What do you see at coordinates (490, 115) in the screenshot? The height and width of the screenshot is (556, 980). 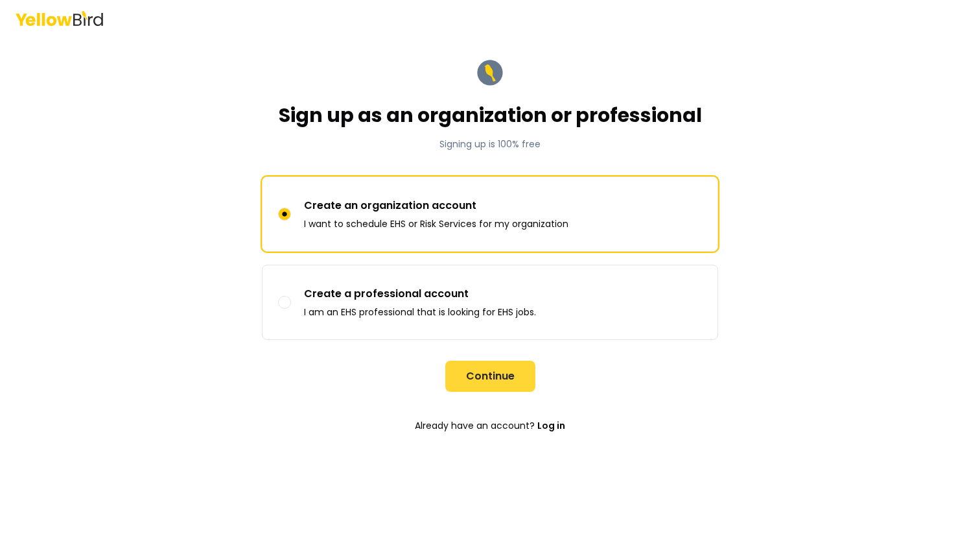 I see `h1: Sign up as an organization or professional` at bounding box center [490, 115].